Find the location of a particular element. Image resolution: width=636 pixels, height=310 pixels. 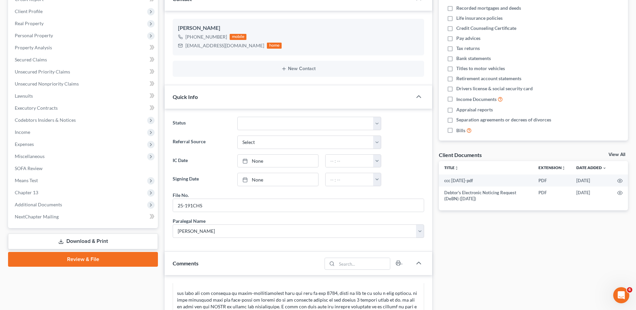

span: Secured Claims is located at coordinates (31, 59).